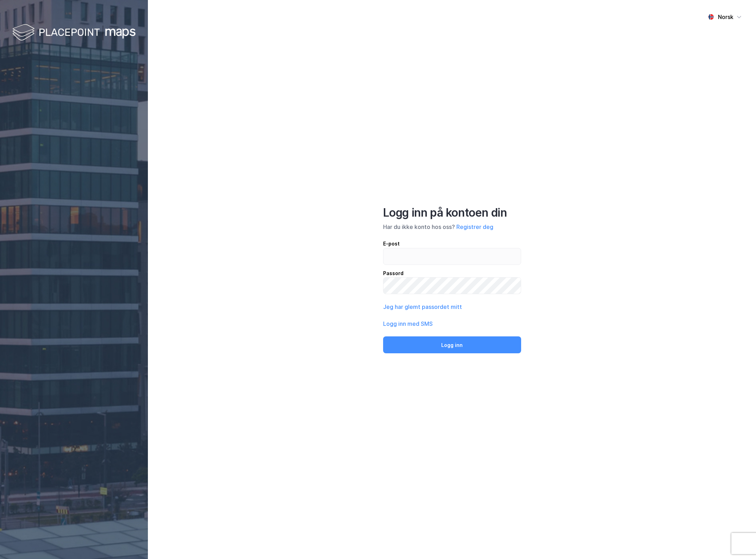 The height and width of the screenshot is (559, 756). Describe the element at coordinates (423, 307) in the screenshot. I see `button: Jeg har glemt passordet mitt` at that location.